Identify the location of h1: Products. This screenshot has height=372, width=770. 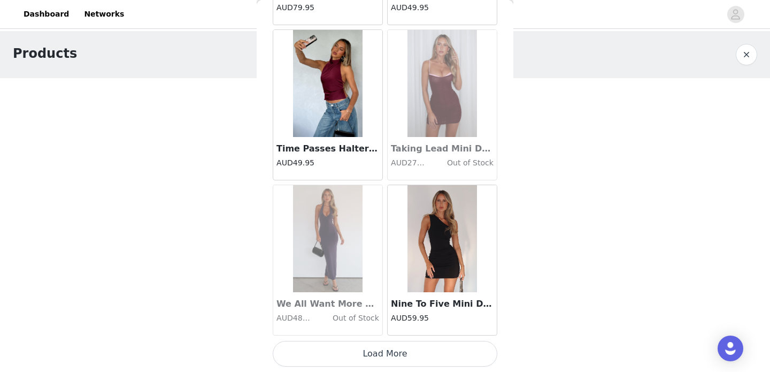
(45, 53).